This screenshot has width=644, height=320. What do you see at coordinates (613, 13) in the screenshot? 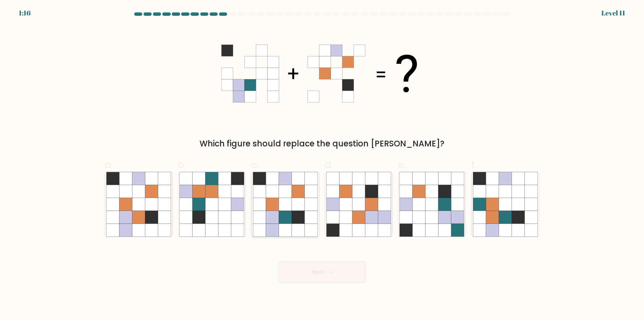
I see `div: Level 11` at bounding box center [613, 13].